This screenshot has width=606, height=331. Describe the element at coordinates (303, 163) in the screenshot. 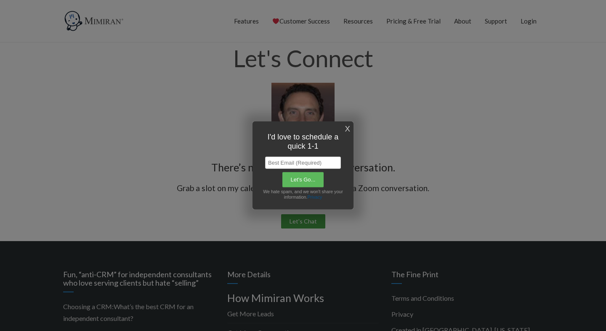

I see `input: Best Email (Required)` at that location.